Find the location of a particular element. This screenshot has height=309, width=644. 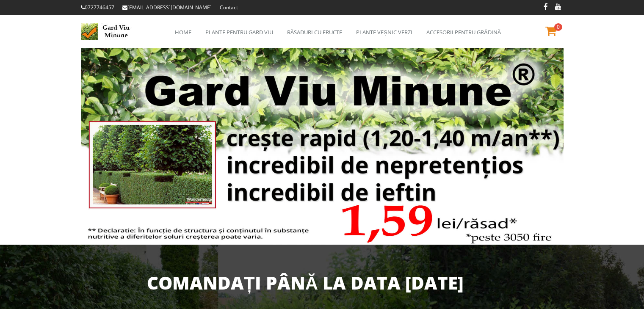

a: Plante veșnic verzi is located at coordinates (384, 32).